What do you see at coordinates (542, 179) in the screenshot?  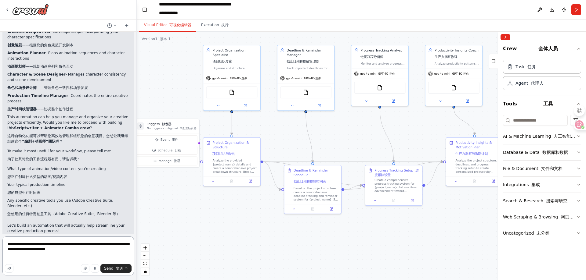 I see `div: Tools 工具` at bounding box center [542, 179].